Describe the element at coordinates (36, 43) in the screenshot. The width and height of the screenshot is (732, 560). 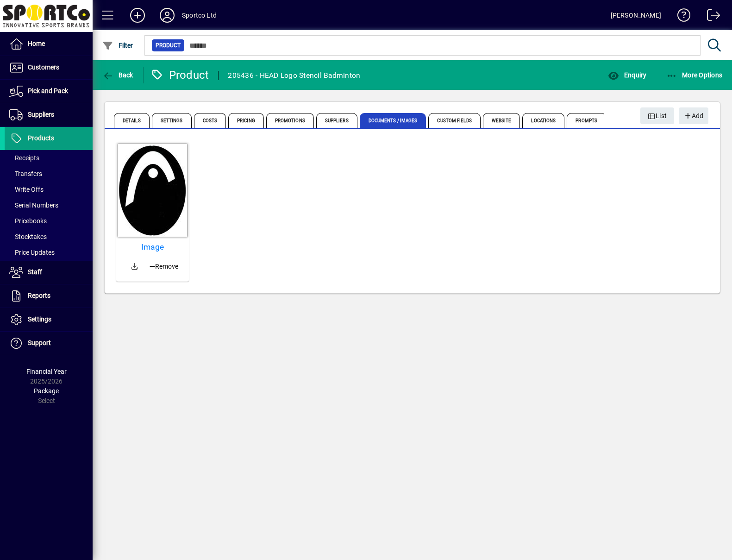
I see `span: Home` at that location.